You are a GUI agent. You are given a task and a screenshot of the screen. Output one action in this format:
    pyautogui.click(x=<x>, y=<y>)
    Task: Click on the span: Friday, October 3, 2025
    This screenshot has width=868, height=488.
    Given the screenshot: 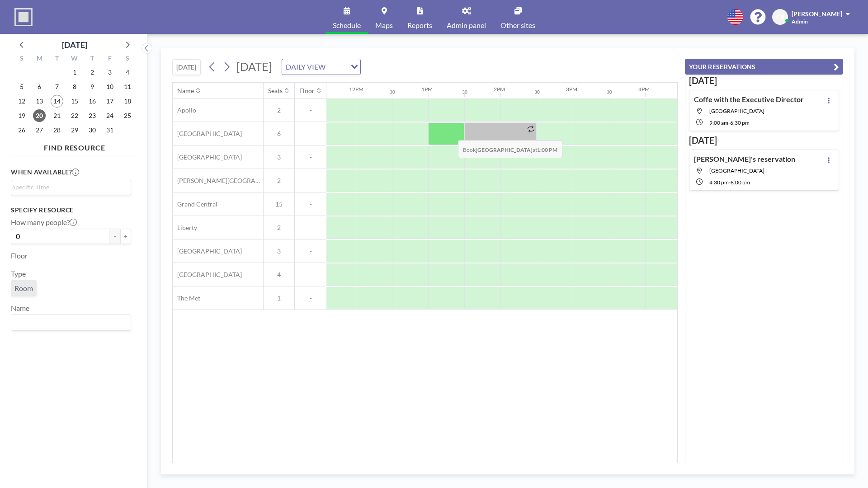 What is the action you would take?
    pyautogui.click(x=110, y=72)
    